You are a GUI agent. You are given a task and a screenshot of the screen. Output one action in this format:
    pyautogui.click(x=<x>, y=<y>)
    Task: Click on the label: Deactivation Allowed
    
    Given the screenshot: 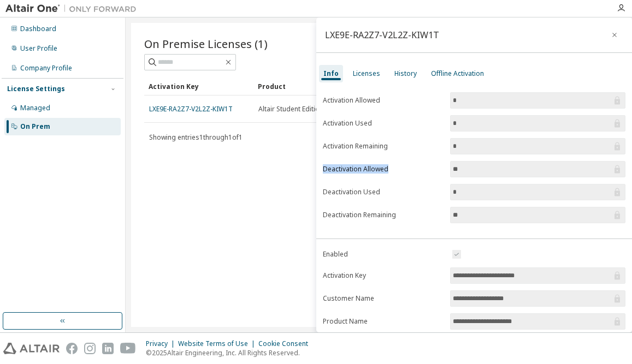 What is the action you would take?
    pyautogui.click(x=384, y=169)
    